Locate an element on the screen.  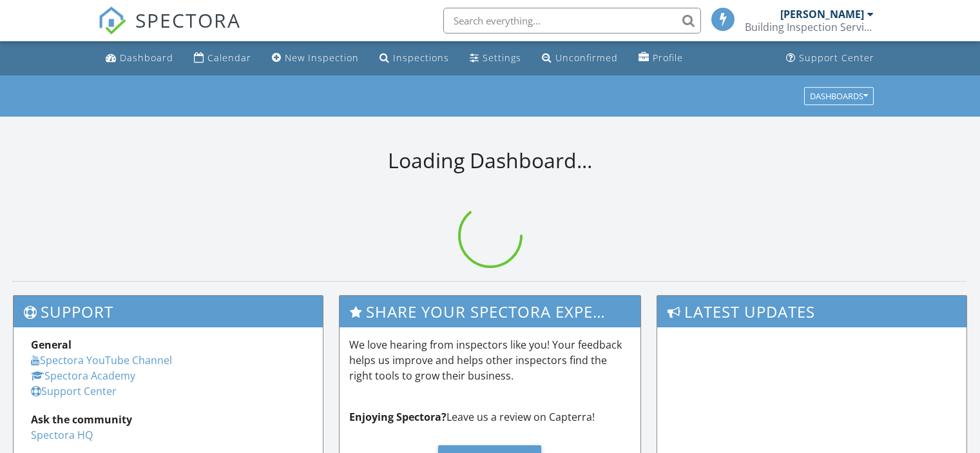
a: Spectora YouTube Channel is located at coordinates (101, 360).